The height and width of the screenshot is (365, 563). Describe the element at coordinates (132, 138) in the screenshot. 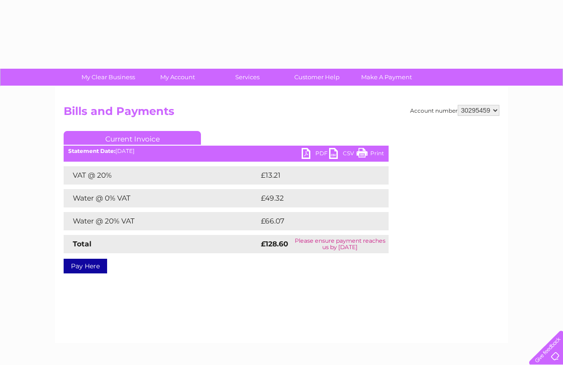

I see `a: Current Invoice` at that location.